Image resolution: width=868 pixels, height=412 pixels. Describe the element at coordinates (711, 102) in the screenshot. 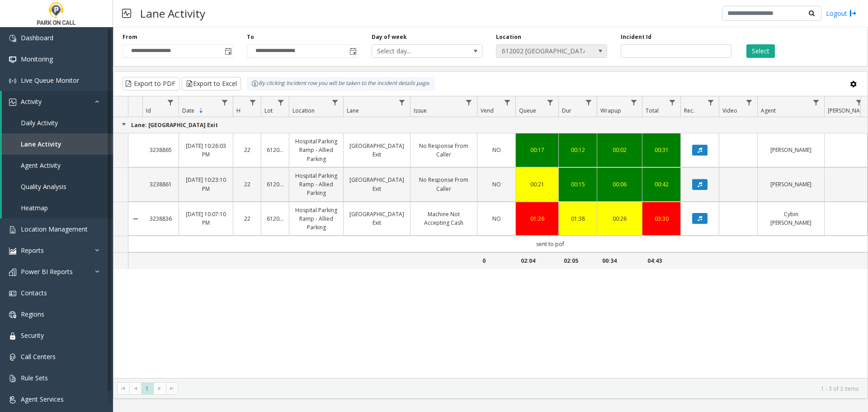

I see `a: Rec. Filter Menu` at that location.